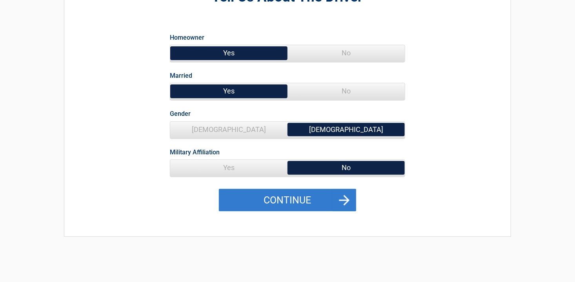  I want to click on label: Military Affiliation, so click(195, 152).